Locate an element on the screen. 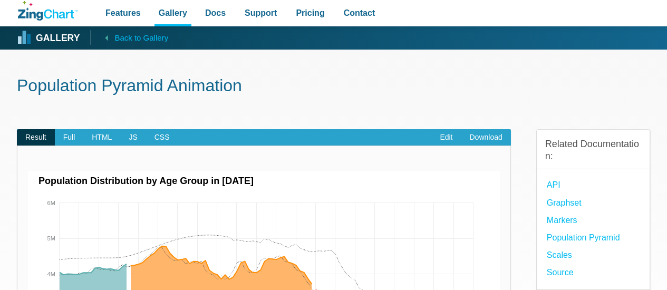 The image size is (667, 290). a: Back to Gallery is located at coordinates (129, 37).